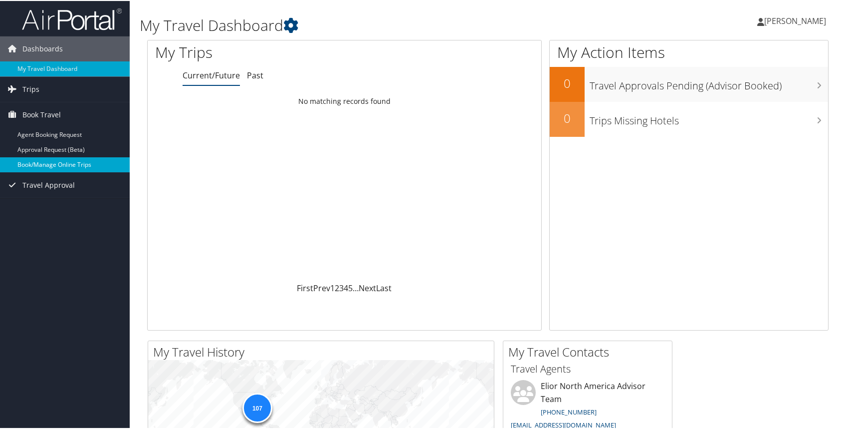 The width and height of the screenshot is (842, 429). What do you see at coordinates (709, 82) in the screenshot?
I see `h3: Travel Approvals Pending (Advisor Booked)` at bounding box center [709, 82].